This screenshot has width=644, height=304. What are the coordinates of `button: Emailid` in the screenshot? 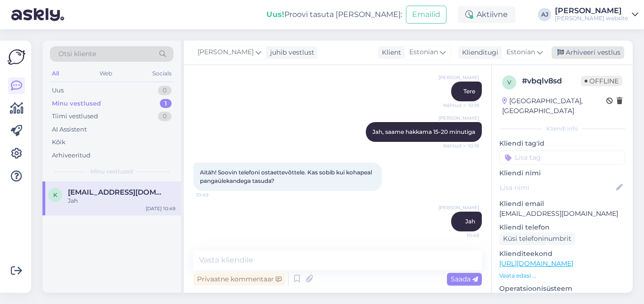 It's located at (426, 14).